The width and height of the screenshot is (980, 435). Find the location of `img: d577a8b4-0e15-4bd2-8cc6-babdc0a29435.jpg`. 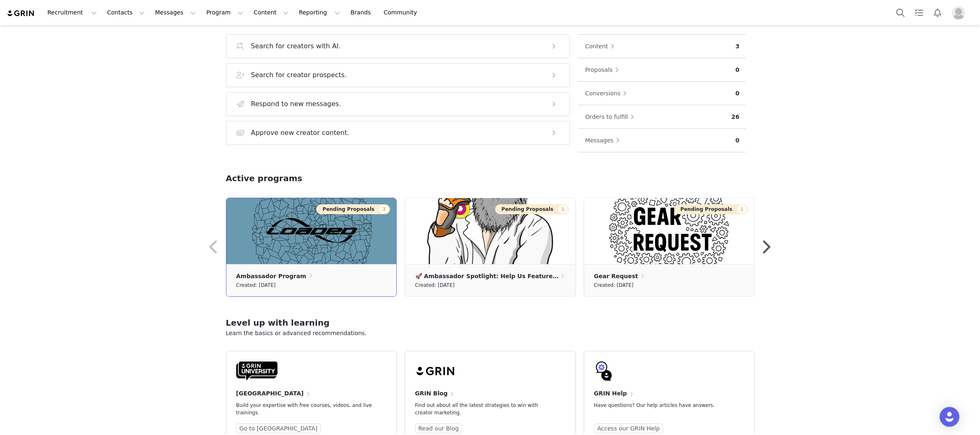

img: d577a8b4-0e15-4bd2-8cc6-babdc0a29435.jpg is located at coordinates (669, 231).